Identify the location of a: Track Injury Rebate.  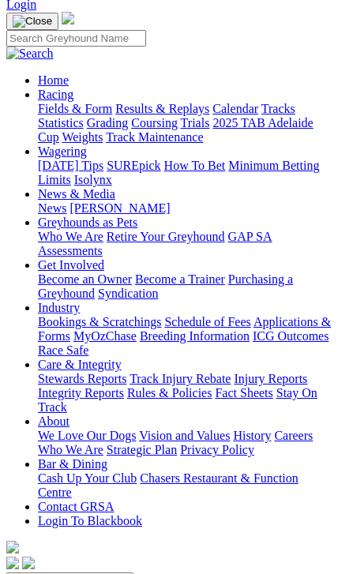
(180, 378).